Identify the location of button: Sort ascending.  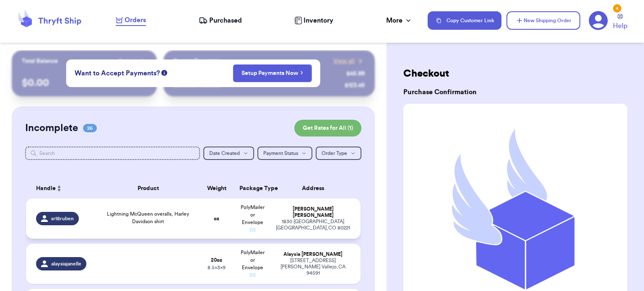
(59, 188).